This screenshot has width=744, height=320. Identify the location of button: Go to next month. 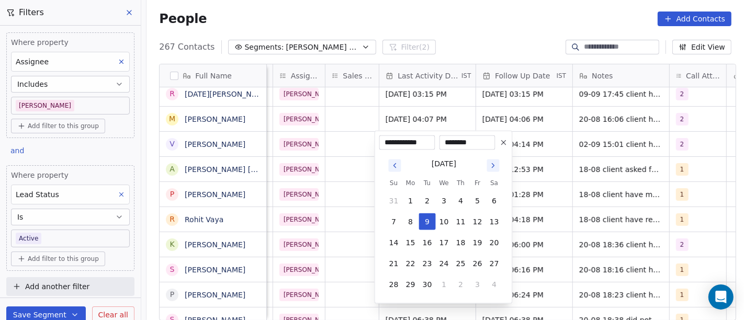
(493, 166).